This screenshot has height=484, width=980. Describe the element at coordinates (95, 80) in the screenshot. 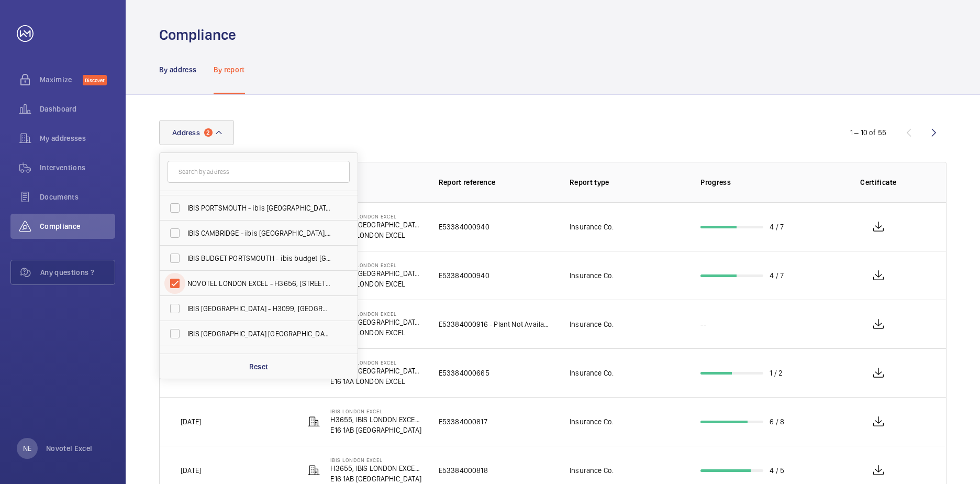

I see `span: Discover` at that location.